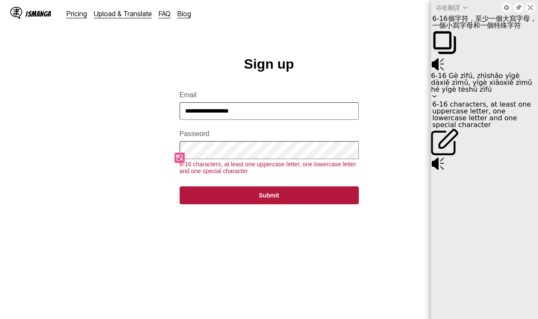  Describe the element at coordinates (123, 14) in the screenshot. I see `a: Upload & Translate` at that location.